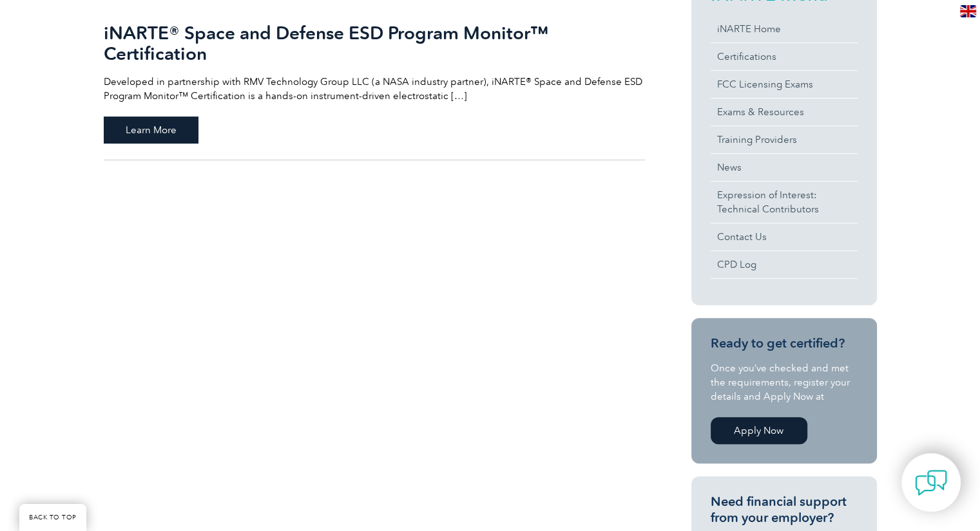 This screenshot has width=980, height=531. Describe the element at coordinates (784, 168) in the screenshot. I see `a: News` at that location.